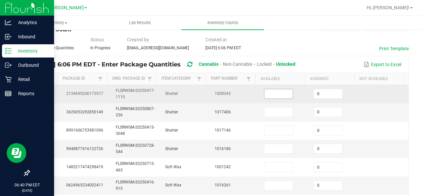  Describe the element at coordinates (178, 79) in the screenshot. I see `a: Item CategorySortable` at that location.